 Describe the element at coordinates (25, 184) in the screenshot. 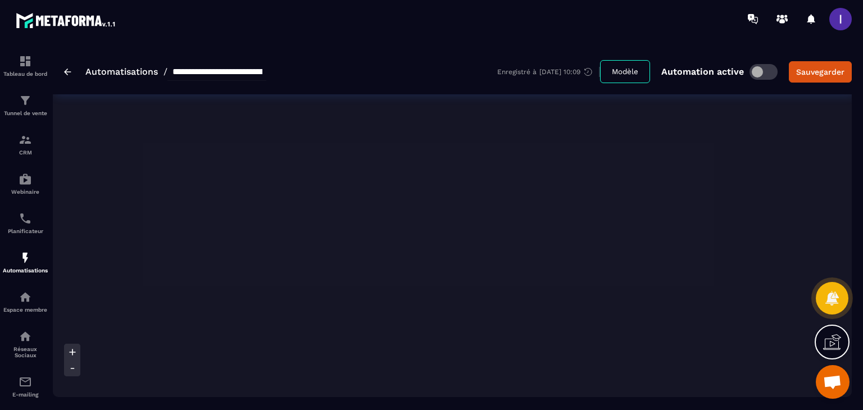

I see `a: automationsautomationsWebinaire` at that location.